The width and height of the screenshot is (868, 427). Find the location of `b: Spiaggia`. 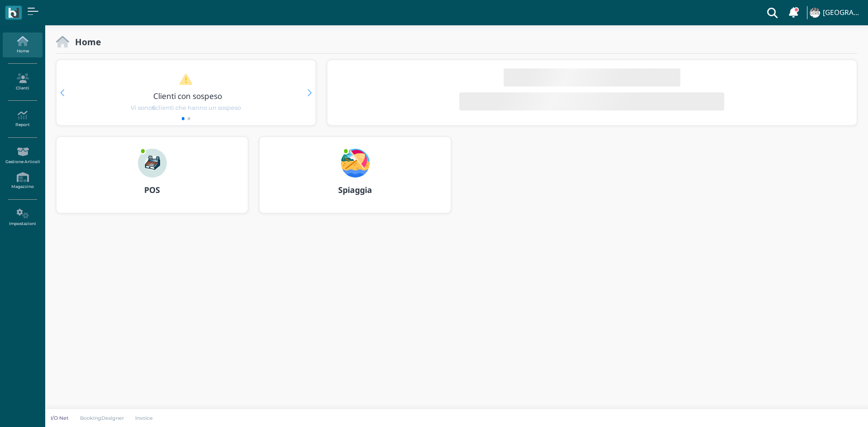

b: Spiaggia is located at coordinates (355, 190).